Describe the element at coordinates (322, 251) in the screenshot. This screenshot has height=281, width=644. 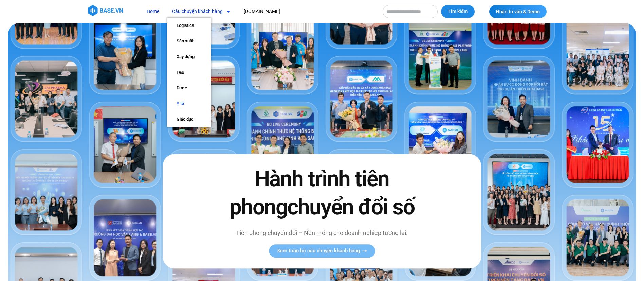
I see `a: Xem toàn bộ câu chuyện khách hàng` at that location.